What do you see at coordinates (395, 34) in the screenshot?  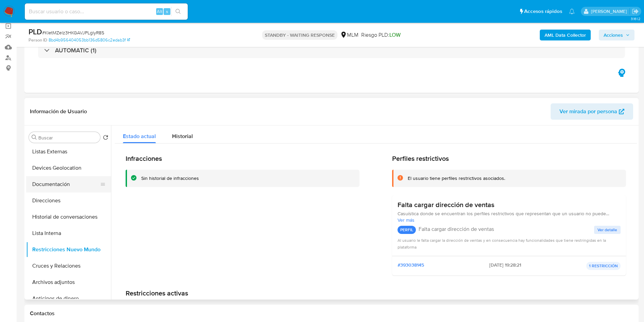 I see `span: LOW` at bounding box center [395, 34].